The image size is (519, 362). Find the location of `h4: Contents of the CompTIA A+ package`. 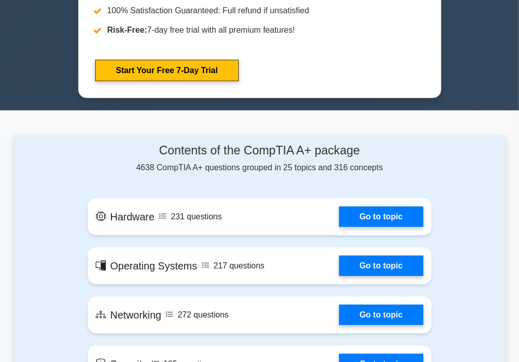

h4: Contents of the CompTIA A+ package is located at coordinates (260, 150).